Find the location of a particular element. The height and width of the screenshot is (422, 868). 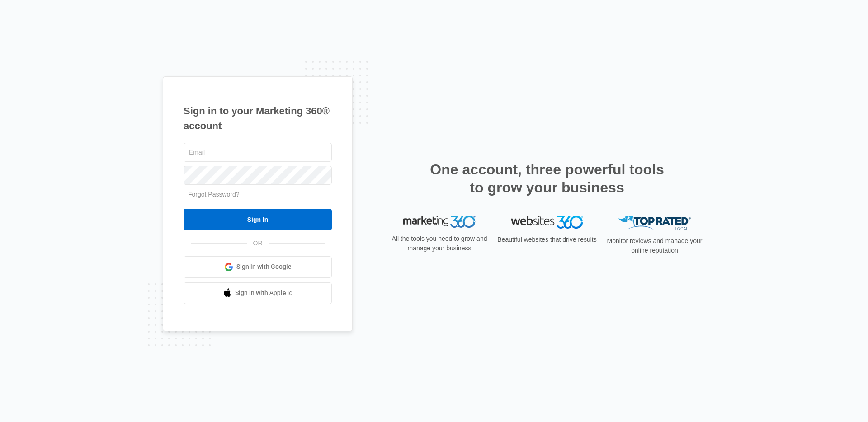

img: Marketing 360 is located at coordinates (439, 221).